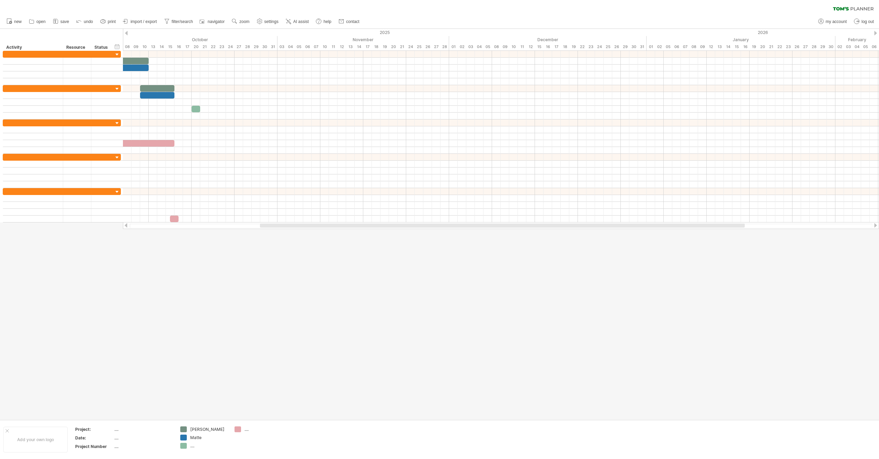  What do you see at coordinates (161, 47) in the screenshot?
I see `div: Tuesday, 14 October 2025` at bounding box center [161, 47].